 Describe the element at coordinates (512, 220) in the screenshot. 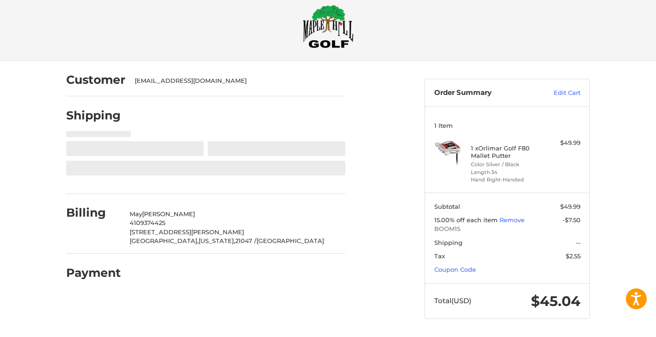

I see `a: Remove` at that location.